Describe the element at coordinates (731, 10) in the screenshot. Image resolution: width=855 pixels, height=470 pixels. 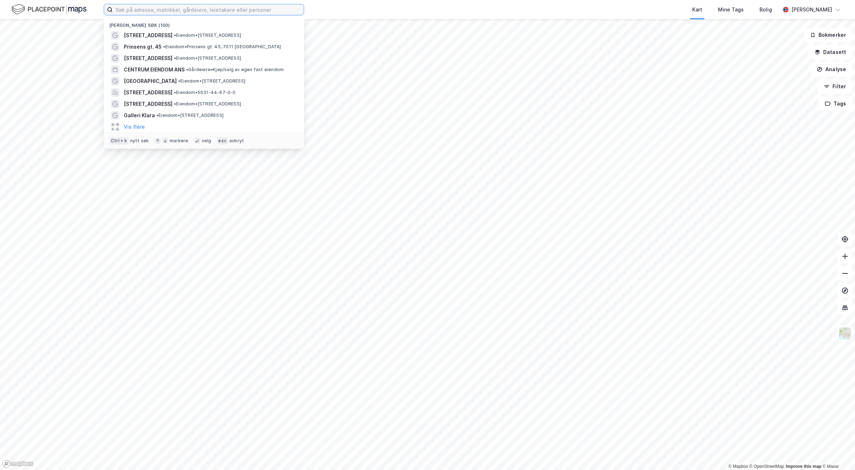
I see `div: Mine Tags` at that location.